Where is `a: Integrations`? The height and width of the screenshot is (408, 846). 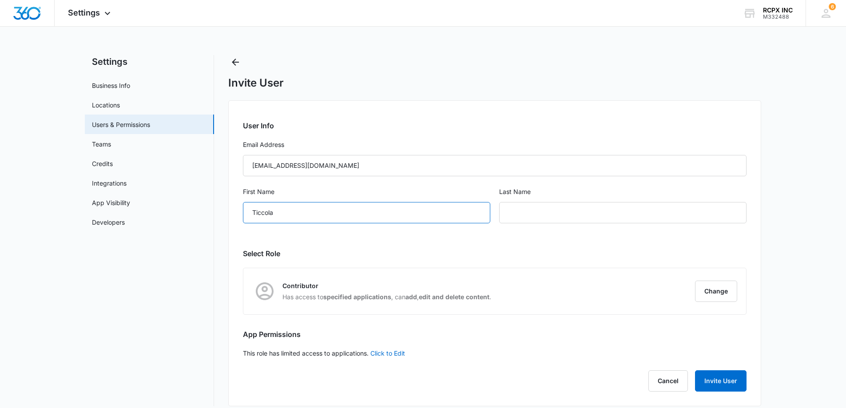 a: Integrations is located at coordinates (109, 183).